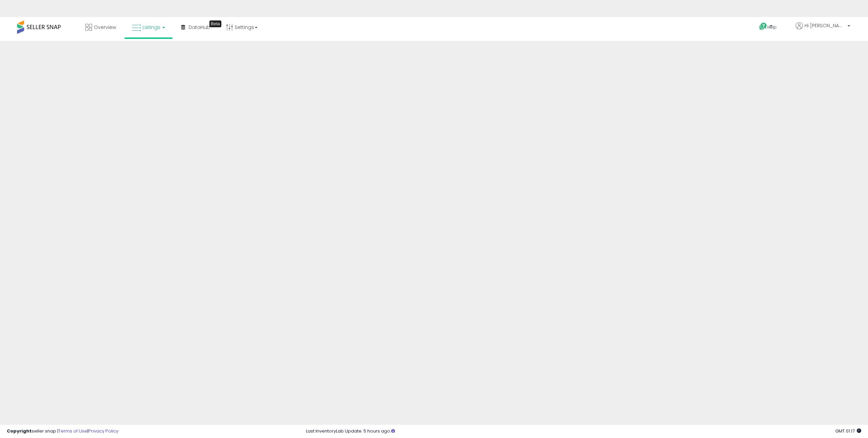  Describe the element at coordinates (199, 27) in the screenshot. I see `span: DataHub` at that location.